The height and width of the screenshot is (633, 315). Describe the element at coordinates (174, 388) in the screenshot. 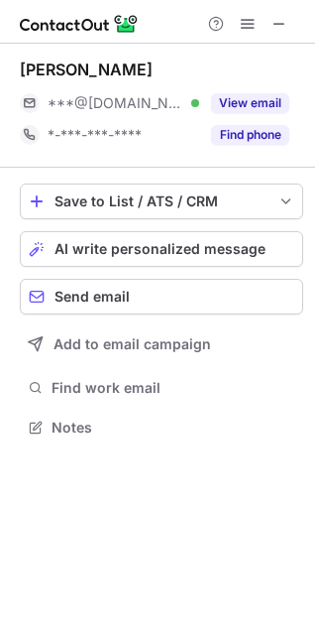

I see `span: Find work email` at that location.